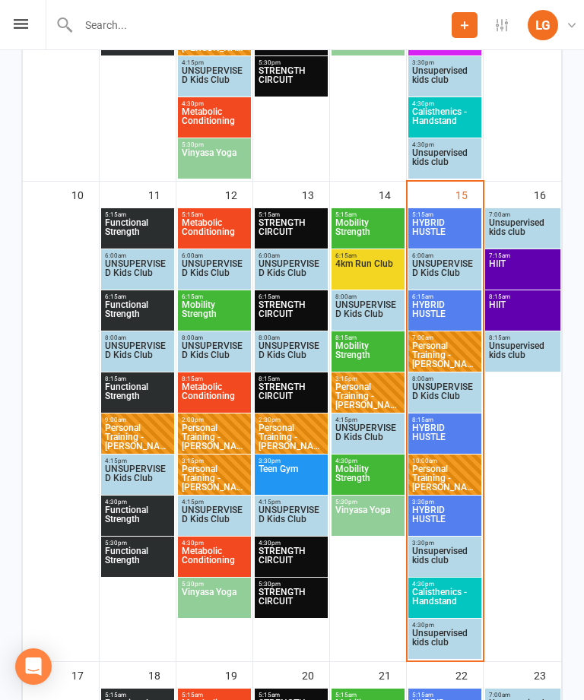 The height and width of the screenshot is (700, 584). Describe the element at coordinates (262, 25) in the screenshot. I see `input: Search...` at that location.